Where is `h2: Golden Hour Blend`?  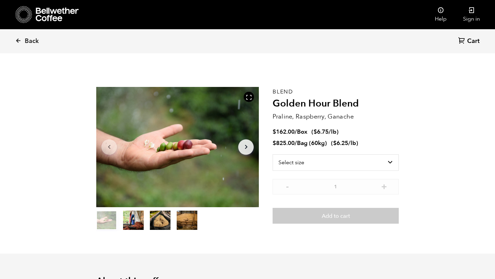
h2: Golden Hour Blend is located at coordinates (335, 104).